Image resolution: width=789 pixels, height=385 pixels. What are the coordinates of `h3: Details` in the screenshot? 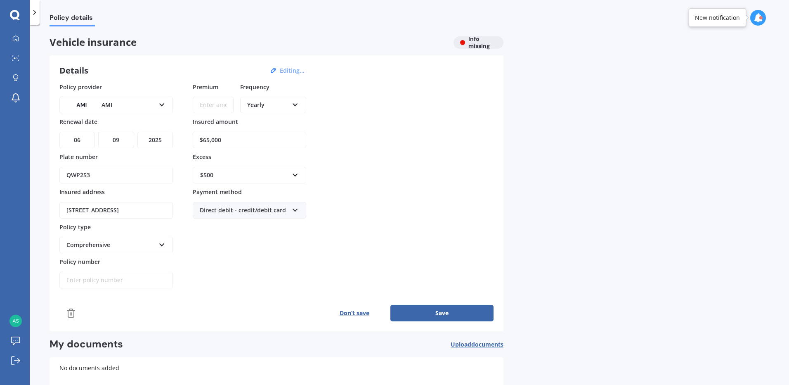 It's located at (74, 71).